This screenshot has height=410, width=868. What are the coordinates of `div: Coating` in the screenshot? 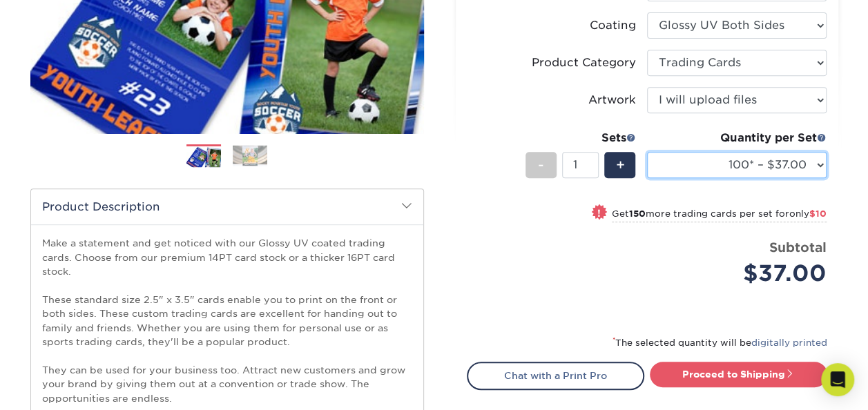 It's located at (613, 25).